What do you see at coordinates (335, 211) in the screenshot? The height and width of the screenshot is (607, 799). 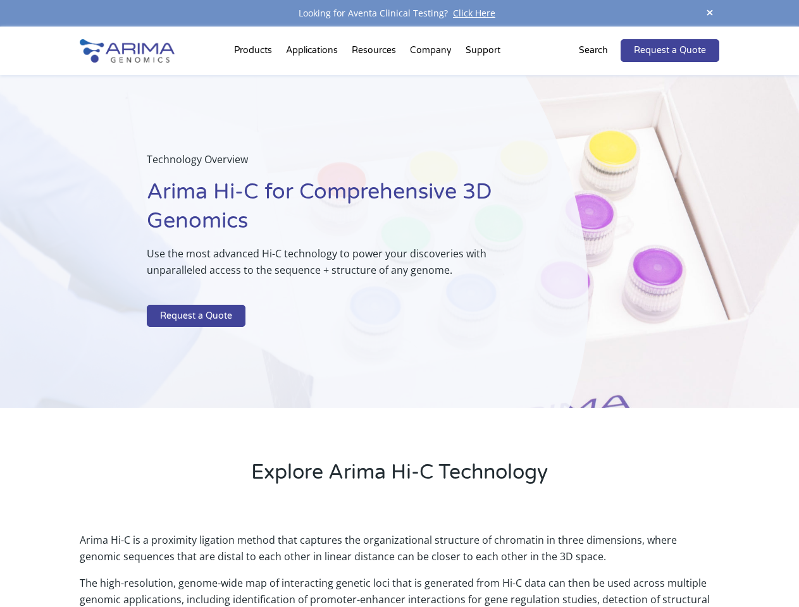 I see `h1: Arima Hi-C for Comprehensive 3D Genomics` at bounding box center [335, 211].